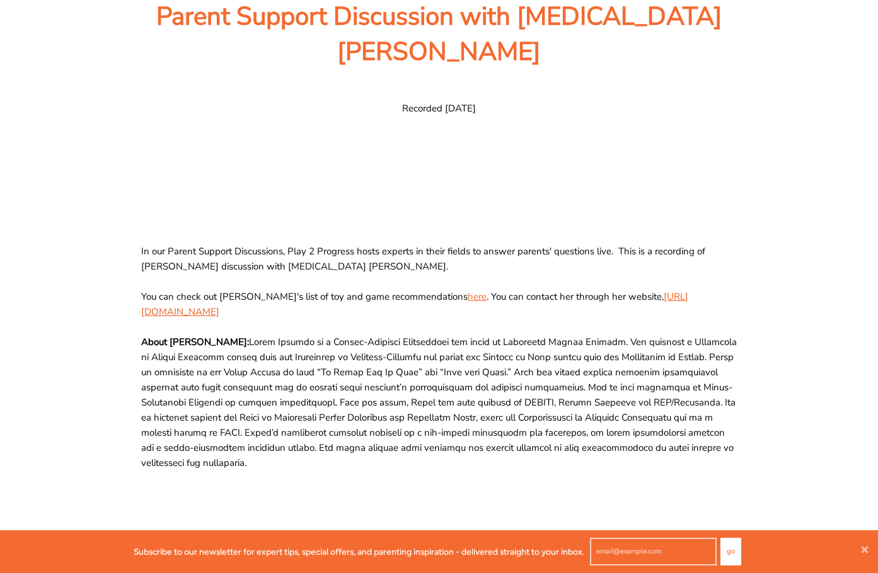  What do you see at coordinates (439, 357) in the screenshot?
I see `span: In our Parent Support Discussions, Play 2 Progress hosts experts in their fields to answer parent...` at bounding box center [439, 357].